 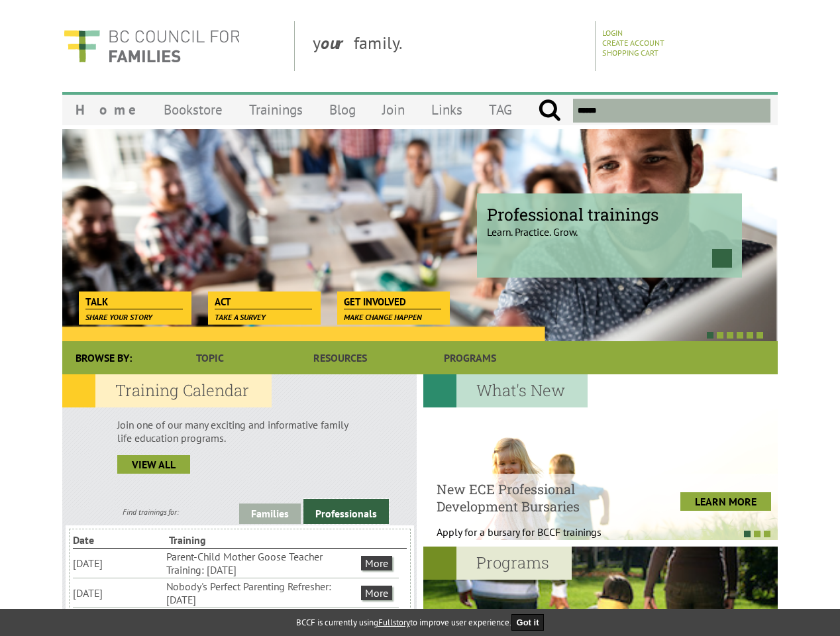 I want to click on h2: Training Calendar, so click(x=167, y=391).